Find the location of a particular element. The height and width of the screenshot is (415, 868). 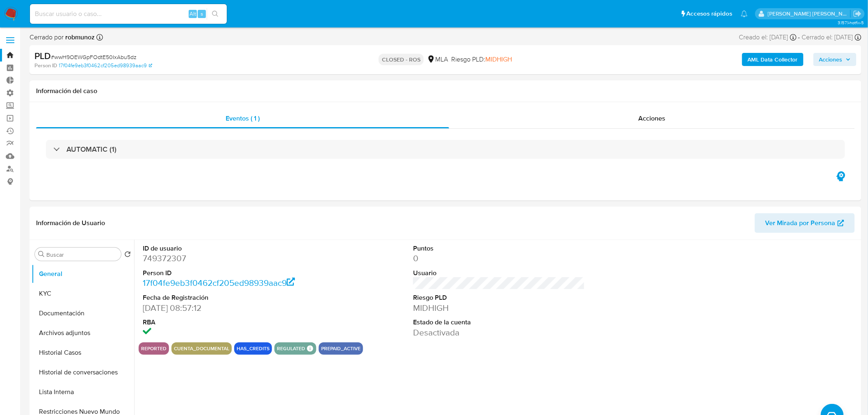

div: AUTOMATIC (1) is located at coordinates (445, 149).